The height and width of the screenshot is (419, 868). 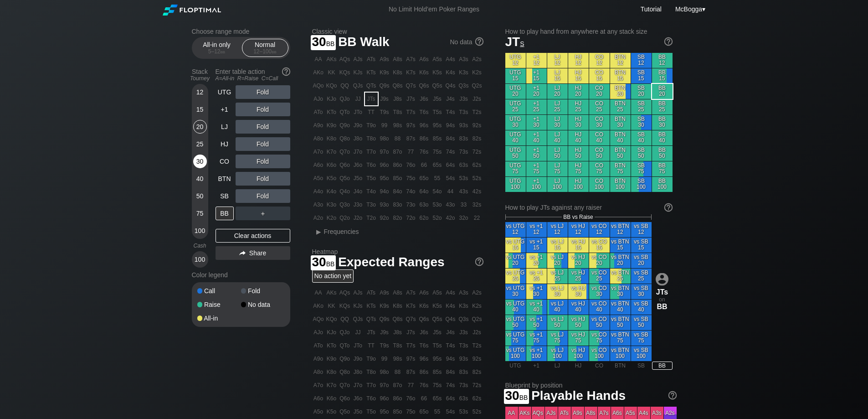 What do you see at coordinates (411, 126) in the screenshot?
I see `div: 97s` at bounding box center [411, 126].